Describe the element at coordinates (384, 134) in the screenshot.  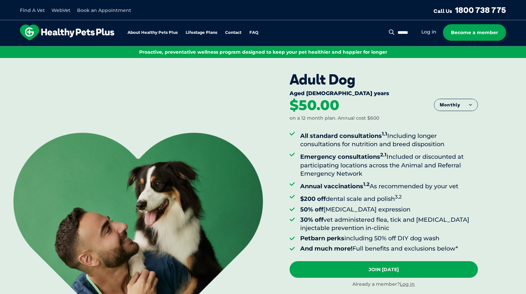
I see `sup: 1.1` at that location.